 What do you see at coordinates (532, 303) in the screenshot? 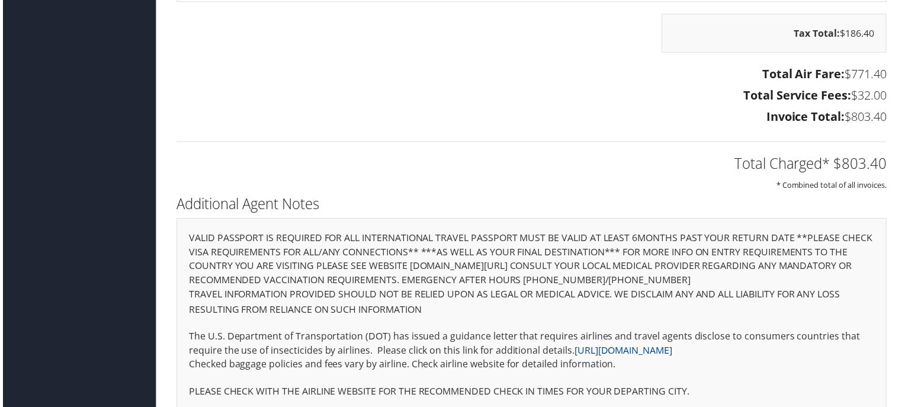
I see `p: TRAVEL INFORMATION PROVIDED SHOULD NOT BE RELIED UPON AS LEGAL OR MEDICAL ADVICE. WE DISCLAIM ANY...` at bounding box center [532, 303].